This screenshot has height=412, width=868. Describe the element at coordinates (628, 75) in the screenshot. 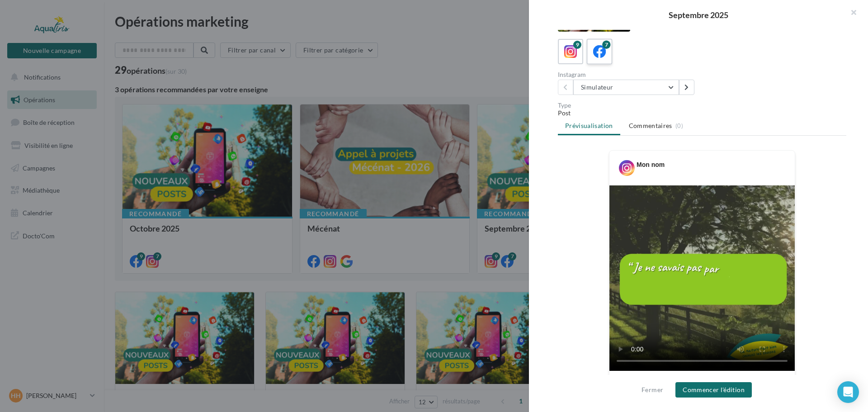

I see `div: Instagram` at that location.